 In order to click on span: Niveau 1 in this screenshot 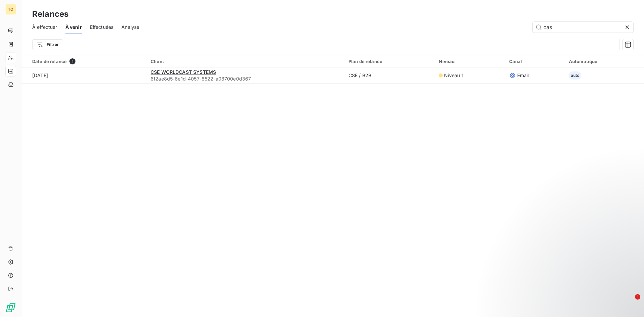, I will do `click(453, 75)`.